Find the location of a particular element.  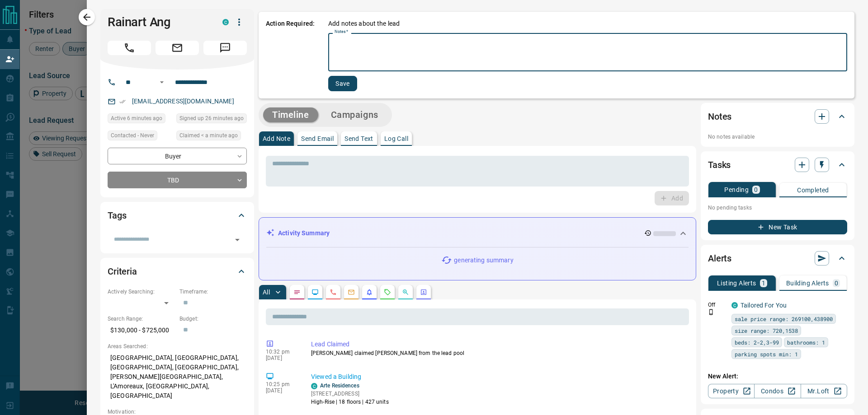

h2: Criteria is located at coordinates (122, 272).